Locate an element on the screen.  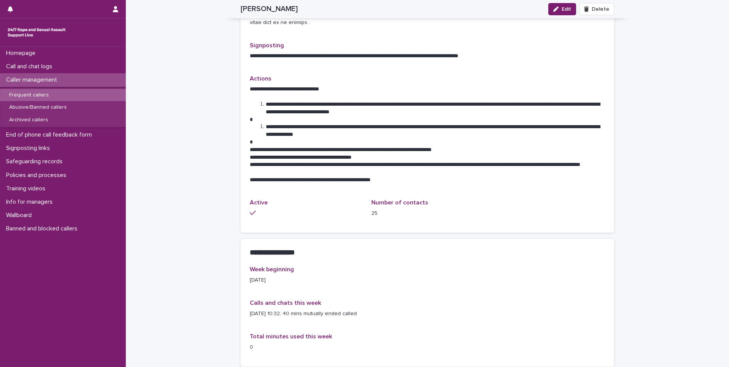
button: Edit is located at coordinates (562, 9).